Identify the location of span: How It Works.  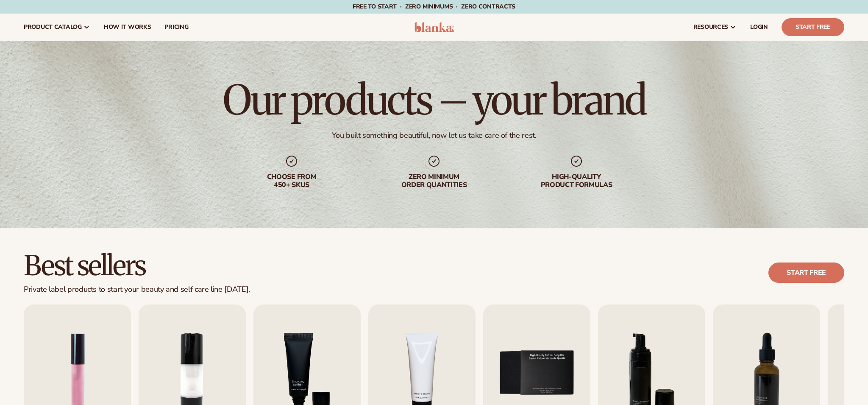
(128, 27).